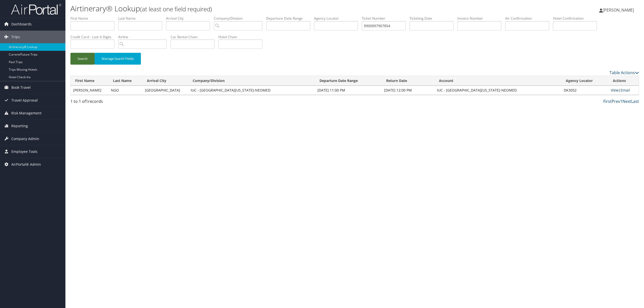 This screenshot has height=308, width=644. What do you see at coordinates (243, 37) in the screenshot?
I see `label: Hotel Chain` at bounding box center [243, 37].